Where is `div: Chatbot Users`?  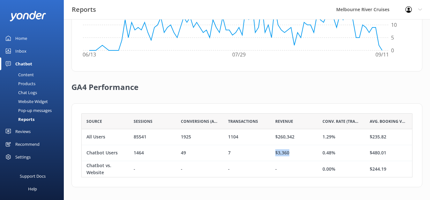 div: Chatbot Users is located at coordinates (102, 153).